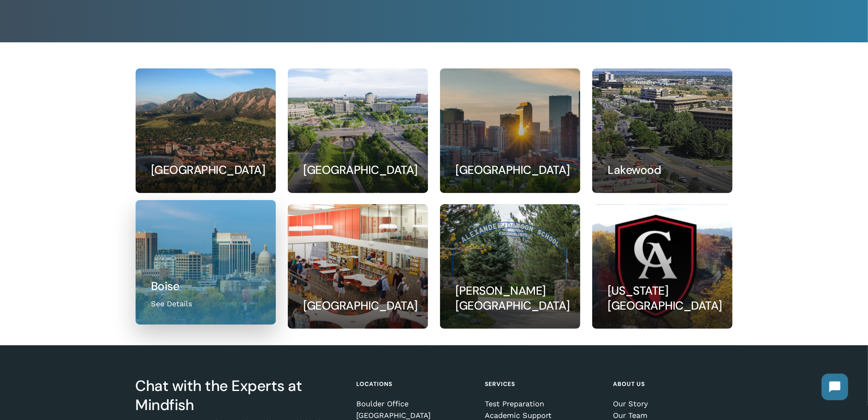 The width and height of the screenshot is (868, 420). What do you see at coordinates (543, 415) in the screenshot?
I see `a: Academic Support` at bounding box center [543, 415].